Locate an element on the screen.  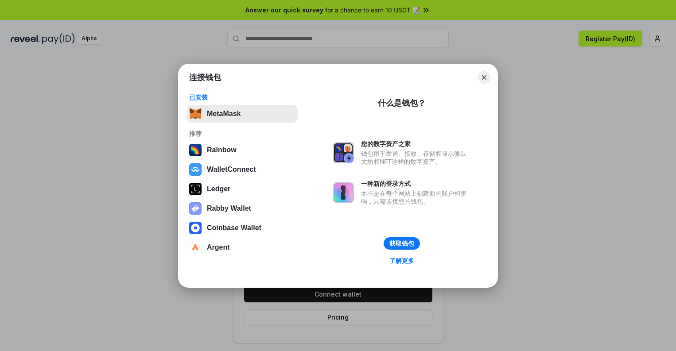
div: MetaMask is located at coordinates (224, 114).